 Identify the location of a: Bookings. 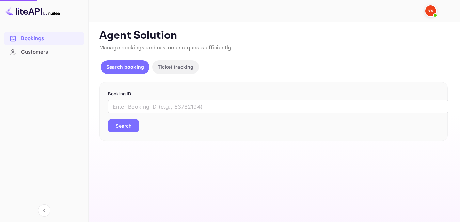
(44, 38).